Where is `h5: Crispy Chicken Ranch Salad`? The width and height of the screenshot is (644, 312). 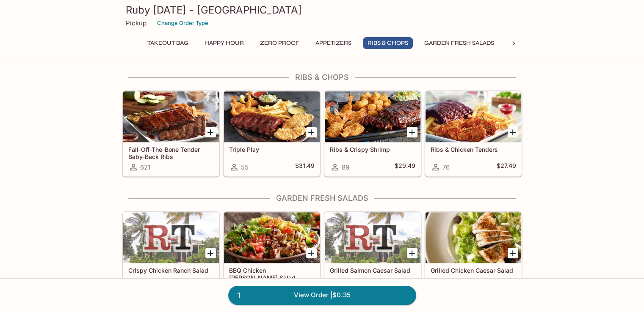 h5: Crispy Chicken Ranch Salad is located at coordinates (171, 270).